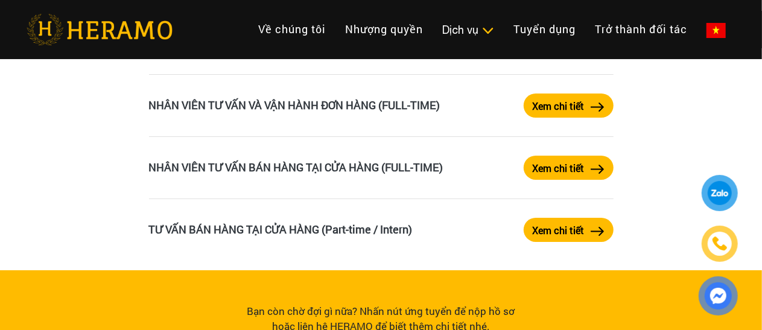 The width and height of the screenshot is (762, 330). I want to click on img: phone-icon, so click(720, 244).